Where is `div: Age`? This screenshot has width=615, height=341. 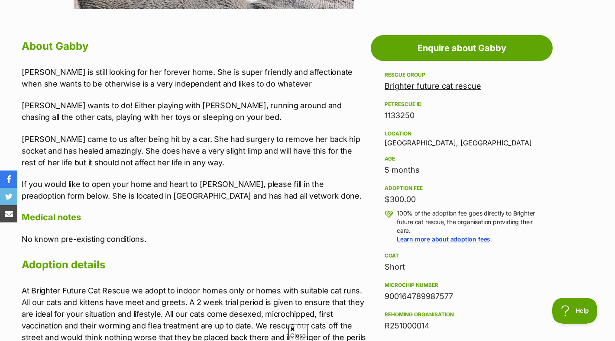 div: Age is located at coordinates (462, 159).